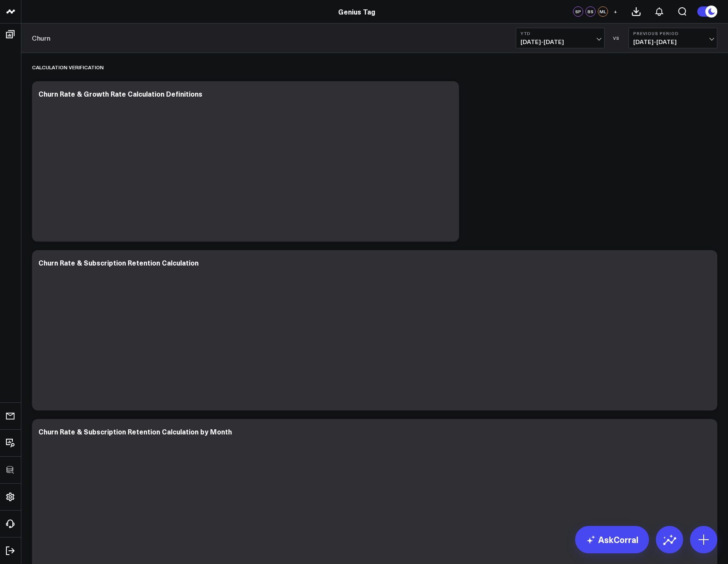  I want to click on b: YTD, so click(560, 33).